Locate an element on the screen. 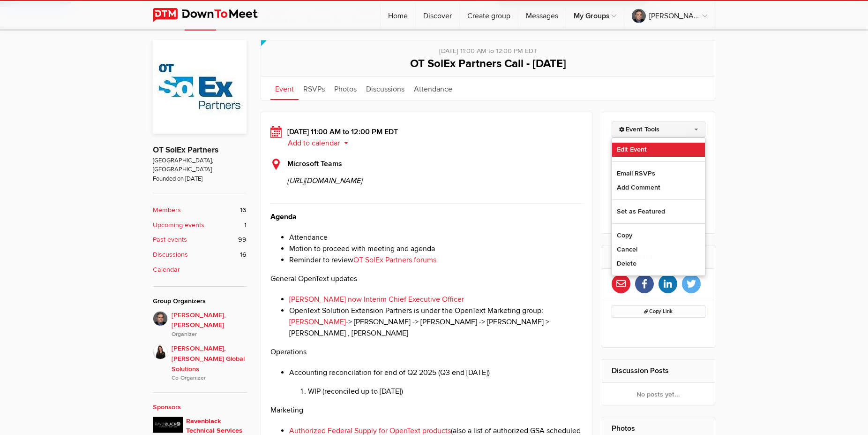 The height and width of the screenshot is (435, 868). span: 99 is located at coordinates (242, 240).